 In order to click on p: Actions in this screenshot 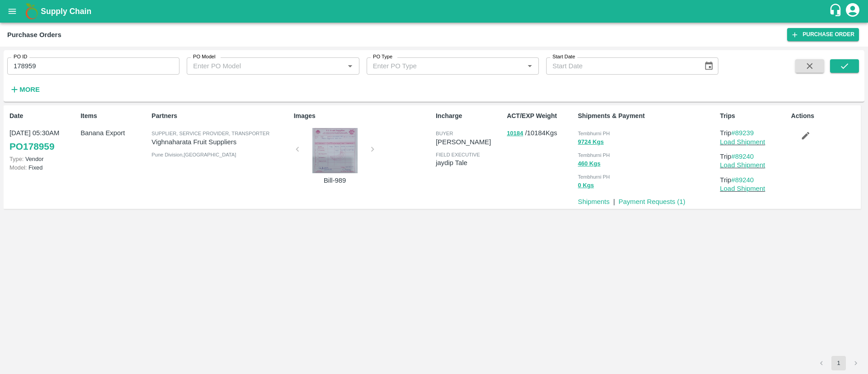, I will do `click(825, 116)`.